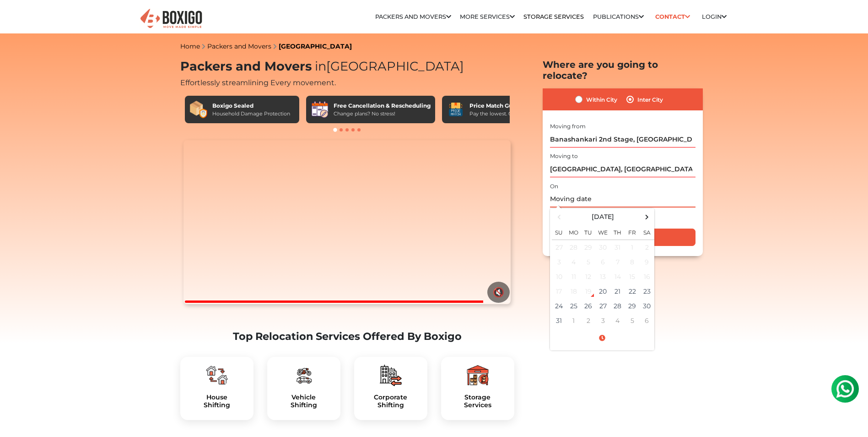 The width and height of the screenshot is (868, 437). I want to click on img: Price Match Guarantee, so click(456, 110).